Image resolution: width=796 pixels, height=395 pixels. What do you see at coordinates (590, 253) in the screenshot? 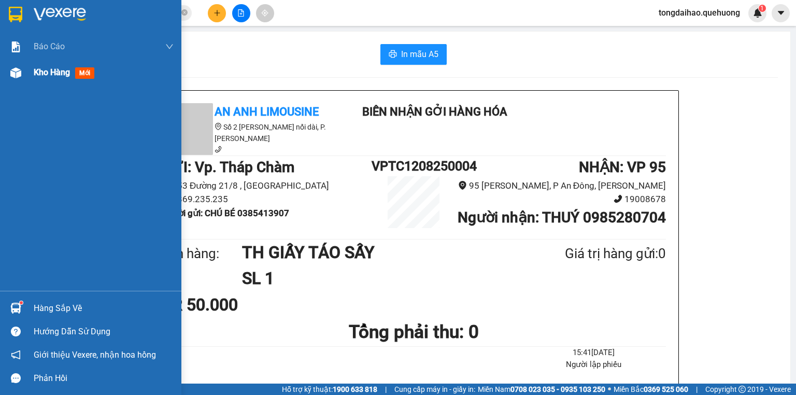
I see `div: Giá trị hàng gửi: 0` at bounding box center [590, 253].